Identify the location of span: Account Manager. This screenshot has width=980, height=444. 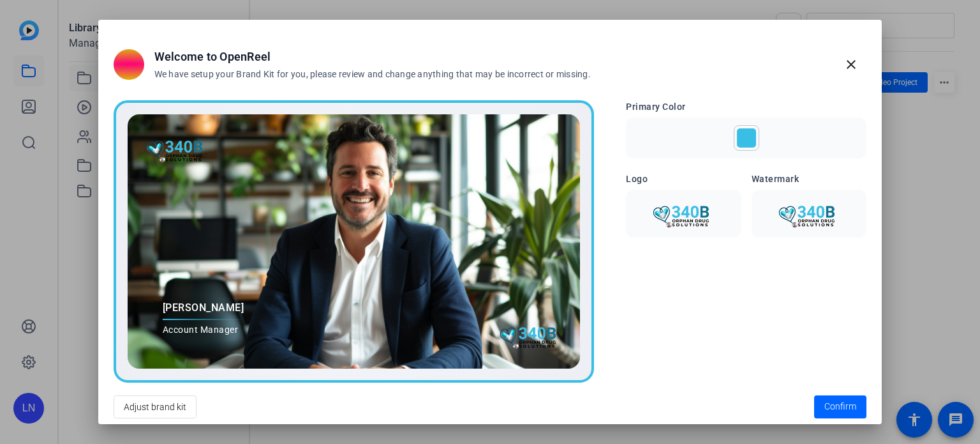
(204, 329).